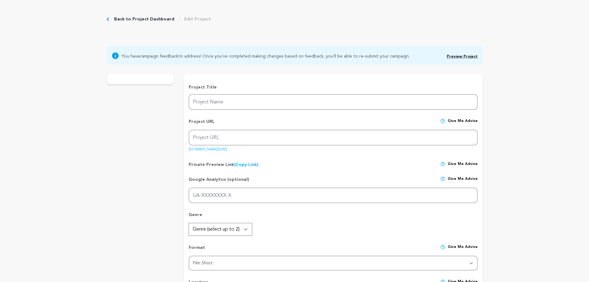 The image size is (589, 282). I want to click on a: campaign feedback, so click(159, 56).